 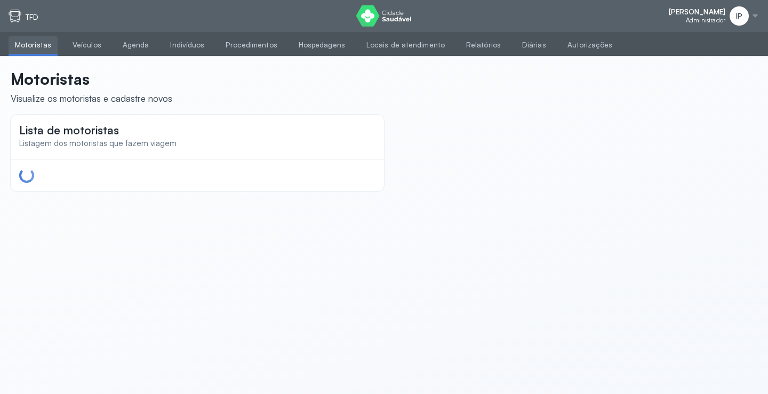 What do you see at coordinates (33, 45) in the screenshot?
I see `a: Motoristas` at bounding box center [33, 45].